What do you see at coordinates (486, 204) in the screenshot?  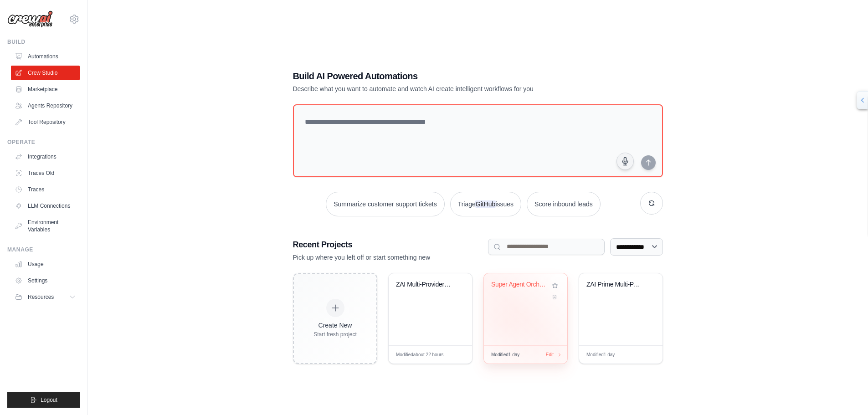 I see `span: GitHub` at bounding box center [486, 204].